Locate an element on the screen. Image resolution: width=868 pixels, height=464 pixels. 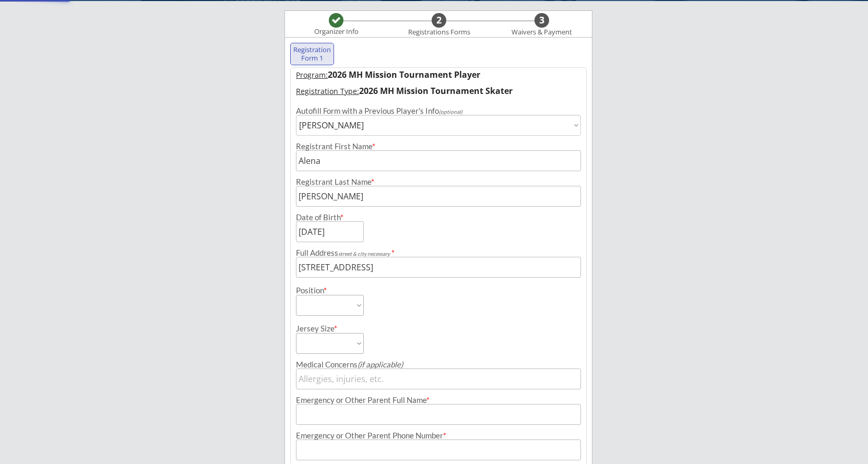
input: Allergies, injuries, etc. is located at coordinates (439, 379).